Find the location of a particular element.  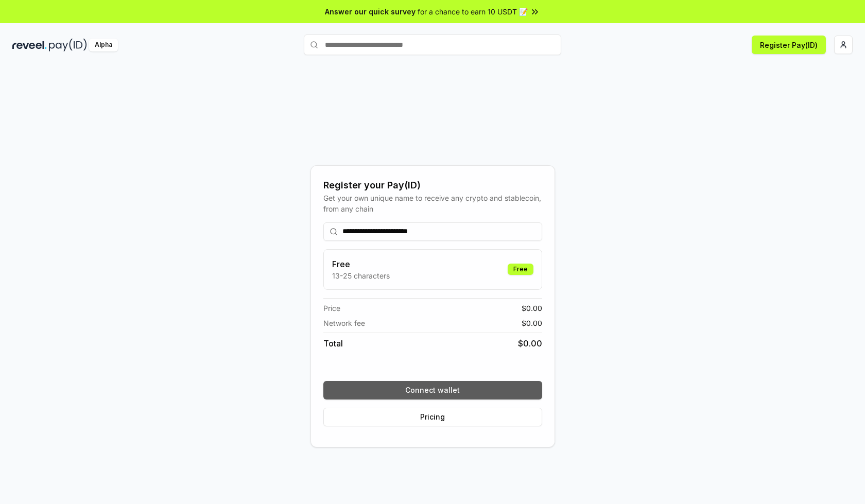

button: Pricing is located at coordinates (432, 417).